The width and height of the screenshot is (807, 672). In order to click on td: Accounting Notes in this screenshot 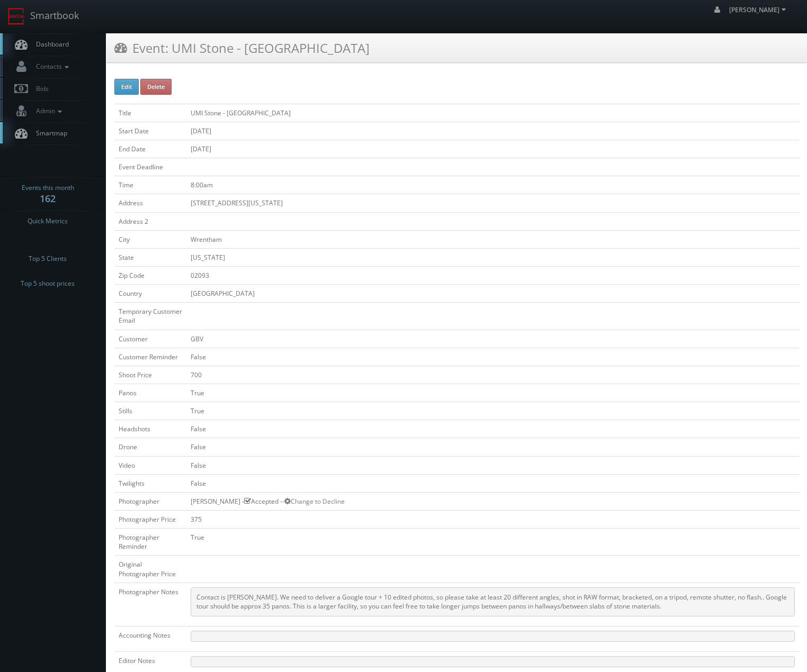, I will do `click(150, 639)`.